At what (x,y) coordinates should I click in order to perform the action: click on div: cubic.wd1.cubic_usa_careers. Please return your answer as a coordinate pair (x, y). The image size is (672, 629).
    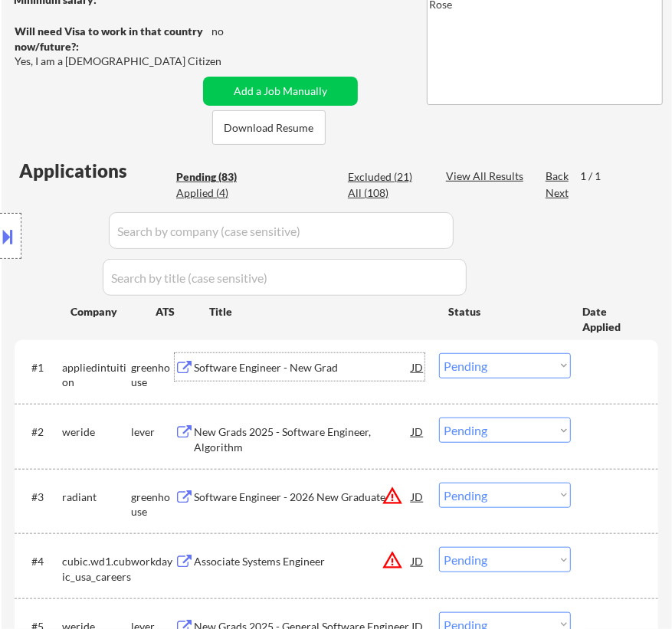
    Looking at the image, I should click on (97, 569).